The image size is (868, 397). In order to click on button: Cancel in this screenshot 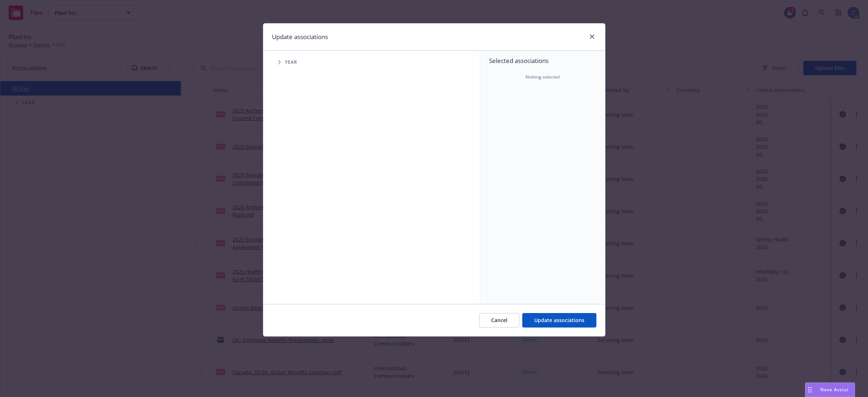, I will do `click(499, 320)`.